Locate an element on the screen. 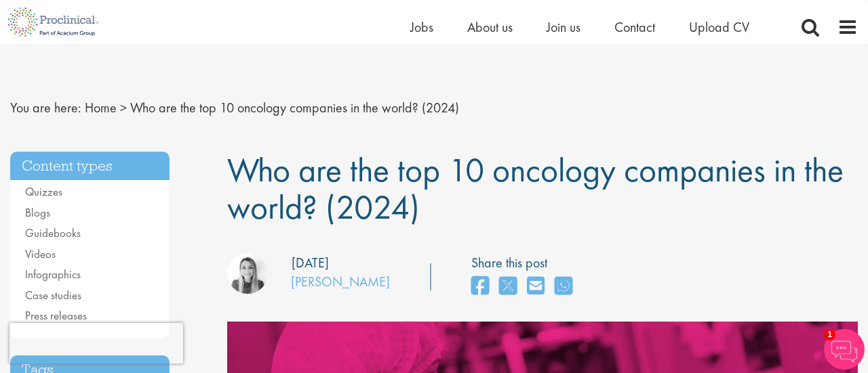  img: Hannah Burke is located at coordinates (247, 274).